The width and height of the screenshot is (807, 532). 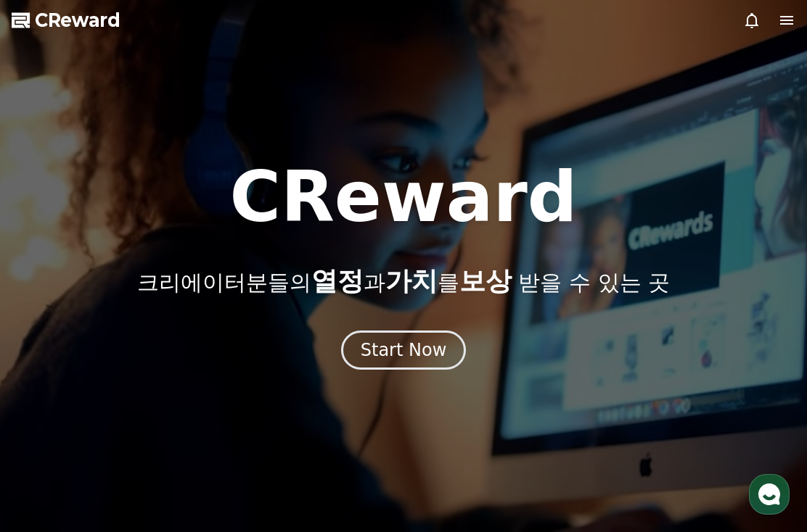 I want to click on span: CReward, so click(x=78, y=20).